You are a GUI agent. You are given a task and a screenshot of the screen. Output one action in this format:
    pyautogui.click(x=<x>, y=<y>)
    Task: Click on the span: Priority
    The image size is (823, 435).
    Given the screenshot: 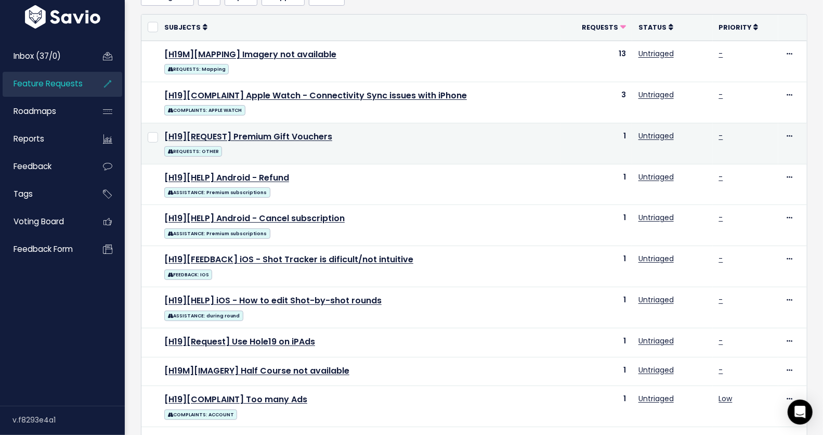 What is the action you would take?
    pyautogui.click(x=735, y=27)
    